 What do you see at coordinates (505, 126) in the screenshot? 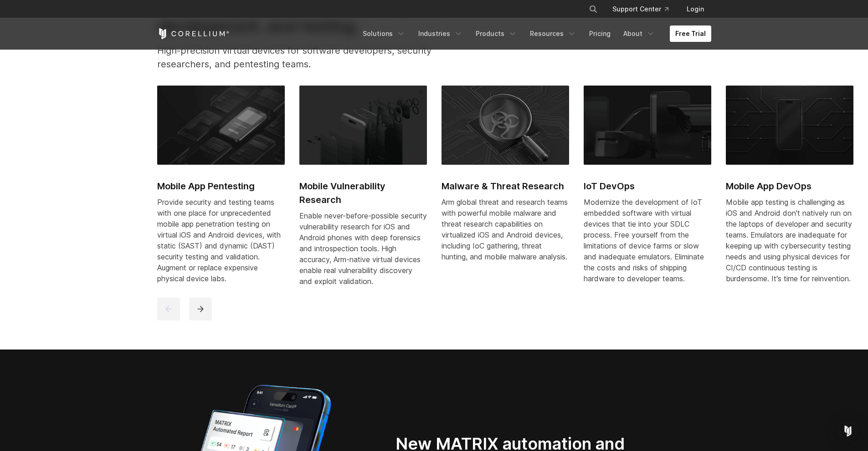
I see `img: Malware & Threat Research` at bounding box center [505, 126].